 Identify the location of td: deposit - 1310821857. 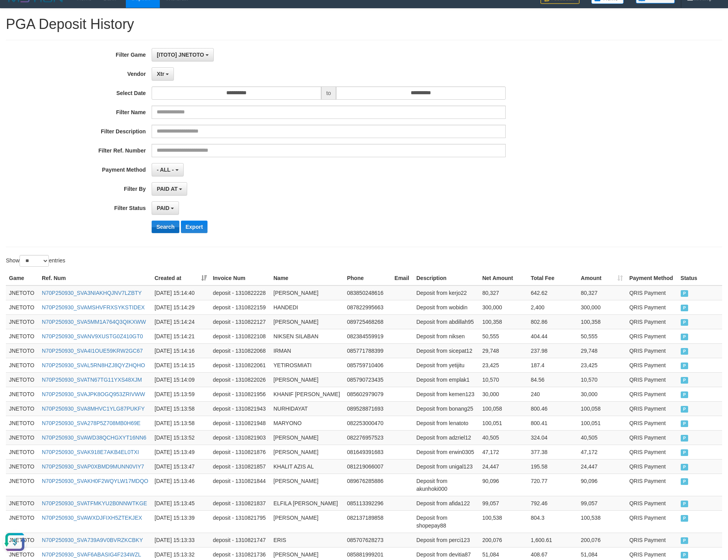
(240, 466).